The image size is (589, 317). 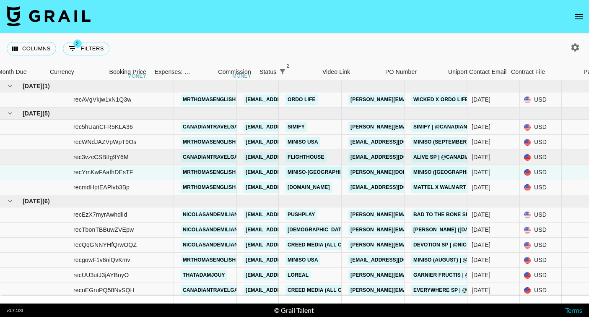 I want to click on div: Expenses: Remove Commission?, so click(x=173, y=72).